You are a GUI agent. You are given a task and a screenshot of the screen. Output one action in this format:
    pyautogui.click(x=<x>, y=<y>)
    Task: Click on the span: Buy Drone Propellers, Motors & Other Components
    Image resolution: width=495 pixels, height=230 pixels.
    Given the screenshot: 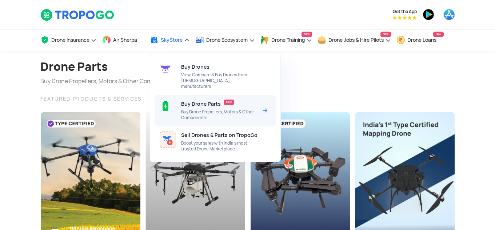 What is the action you would take?
    pyautogui.click(x=219, y=115)
    